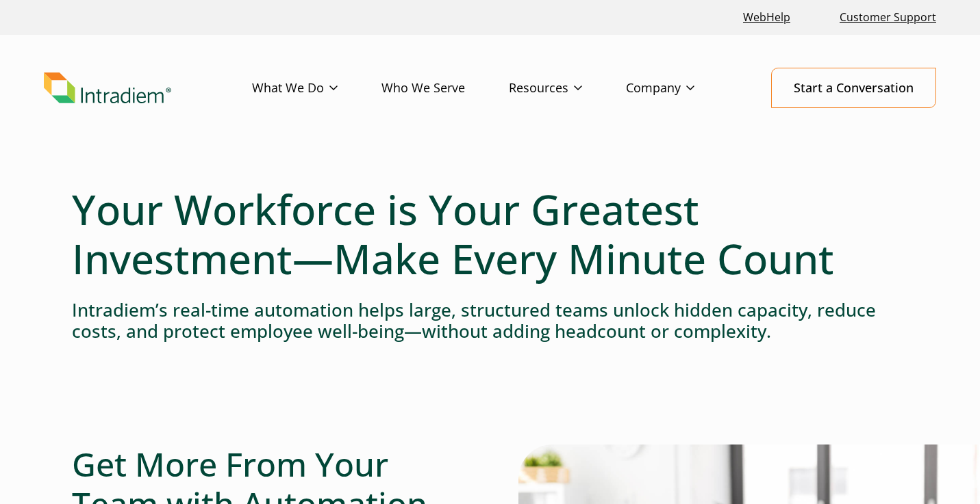 This screenshot has width=980, height=504. What do you see at coordinates (490, 321) in the screenshot?
I see `h4: Intradiem’s real-time automation helps large, structured teams unlock hidden capacity, reduce cos...` at bounding box center [490, 321].